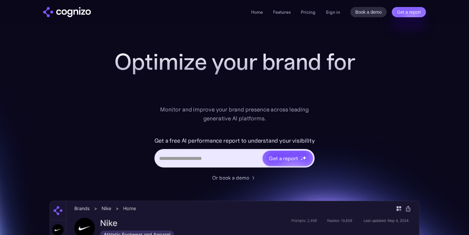 Image resolution: width=469 pixels, height=235 pixels. What do you see at coordinates (234, 62) in the screenshot?
I see `h1: Optimize your brand for` at bounding box center [234, 62].